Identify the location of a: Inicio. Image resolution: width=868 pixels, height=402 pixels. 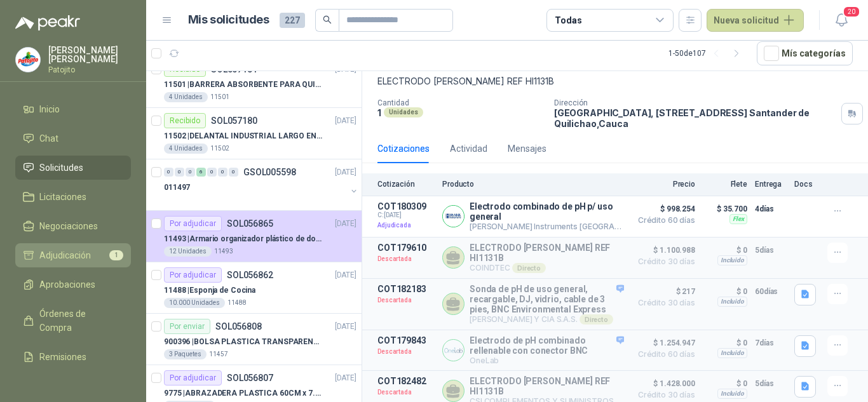
(73, 109).